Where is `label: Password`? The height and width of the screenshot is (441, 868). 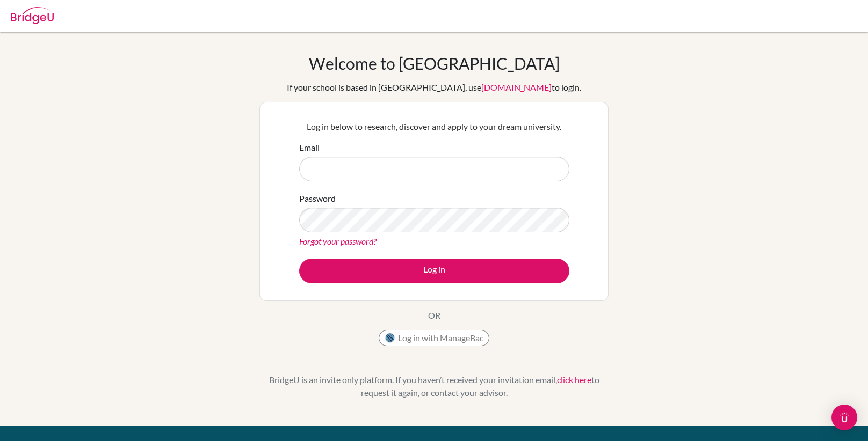 label: Password is located at coordinates (318, 199).